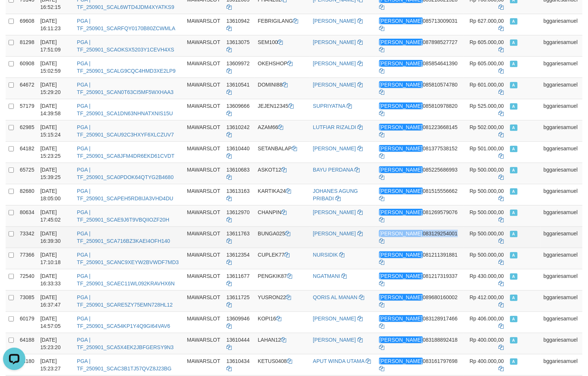 The width and height of the screenshot is (588, 376). What do you see at coordinates (239, 130) in the screenshot?
I see `td: 13610242` at bounding box center [239, 130].